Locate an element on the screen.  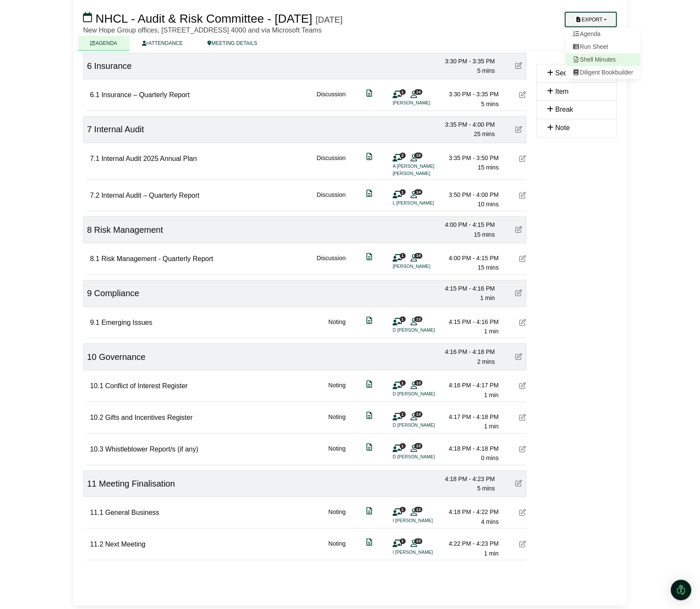
span: 11.1 is located at coordinates (97, 512).